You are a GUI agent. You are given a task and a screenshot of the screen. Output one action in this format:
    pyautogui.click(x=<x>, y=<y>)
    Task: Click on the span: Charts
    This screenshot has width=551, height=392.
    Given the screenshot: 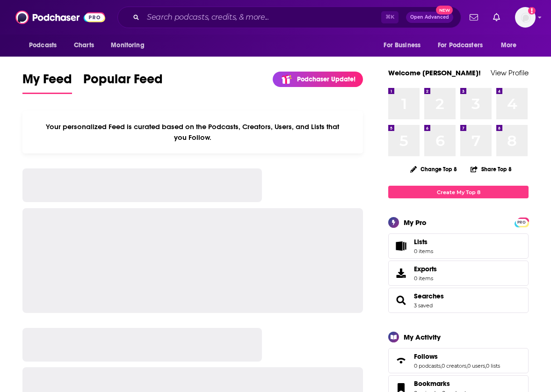 What is the action you would take?
    pyautogui.click(x=84, y=46)
    